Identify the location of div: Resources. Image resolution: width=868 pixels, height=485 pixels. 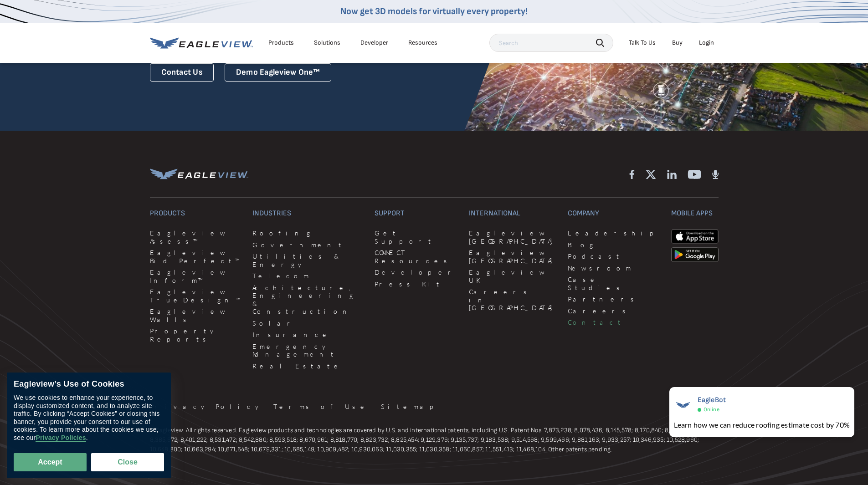
(423, 43).